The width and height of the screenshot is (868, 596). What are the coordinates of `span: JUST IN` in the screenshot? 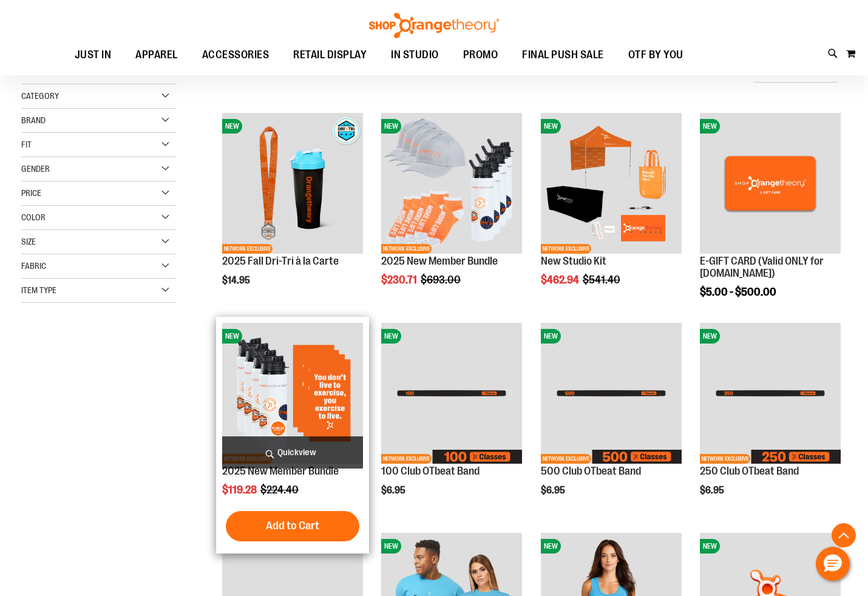 It's located at (93, 55).